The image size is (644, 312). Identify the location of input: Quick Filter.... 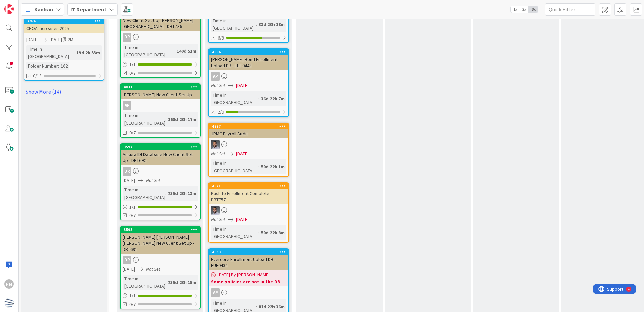
(571, 10).